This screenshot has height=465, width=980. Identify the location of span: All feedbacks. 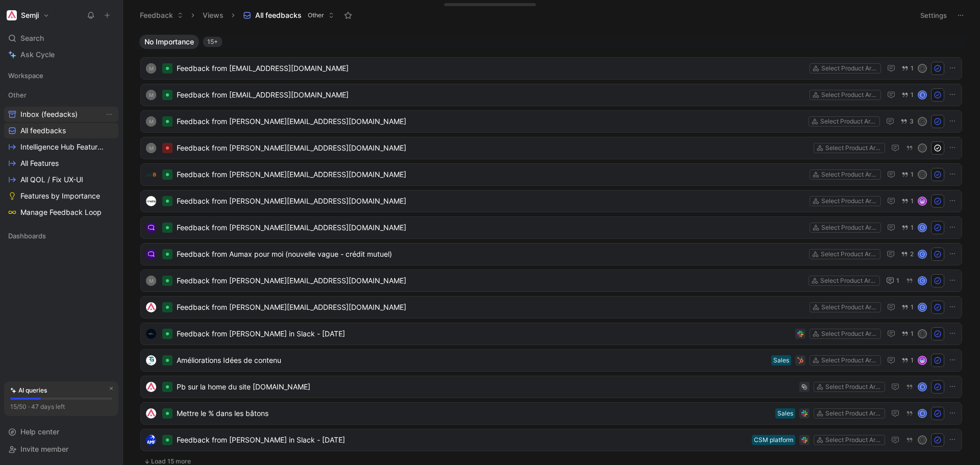
(278, 15).